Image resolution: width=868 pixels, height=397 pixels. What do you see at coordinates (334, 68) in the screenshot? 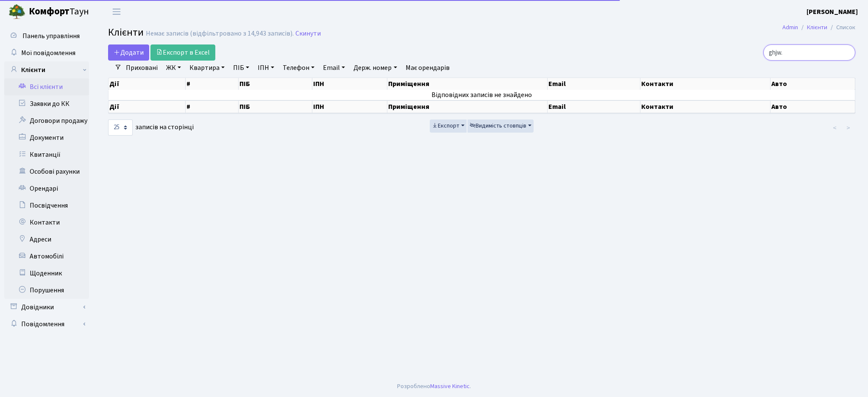
I see `a: Email` at bounding box center [334, 68].